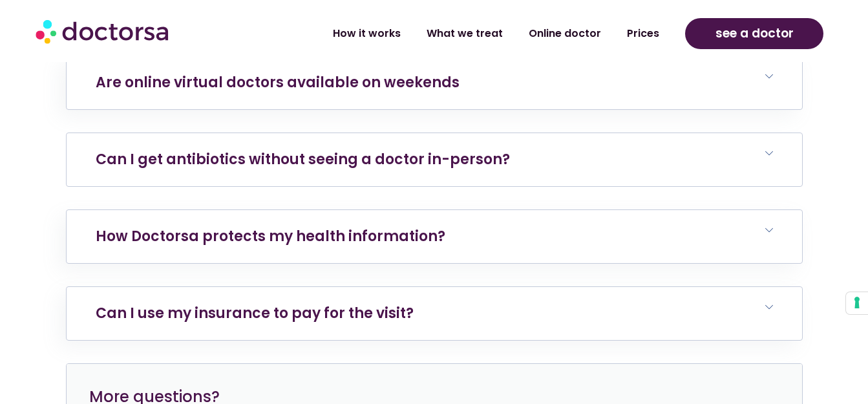 This screenshot has height=404, width=868. Describe the element at coordinates (753, 33) in the screenshot. I see `a: see a doctor` at that location.